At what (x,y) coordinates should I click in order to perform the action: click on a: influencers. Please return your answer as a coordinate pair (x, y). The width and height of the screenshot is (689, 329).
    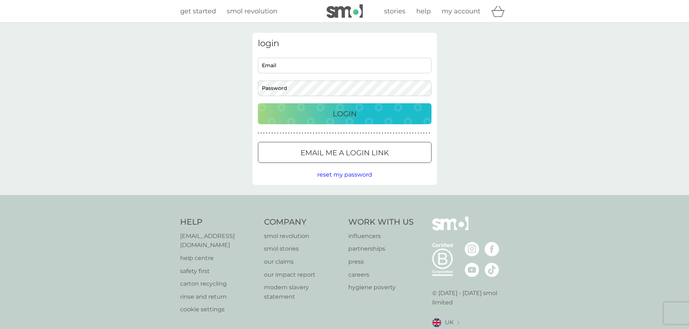
    Looking at the image, I should click on (381, 237).